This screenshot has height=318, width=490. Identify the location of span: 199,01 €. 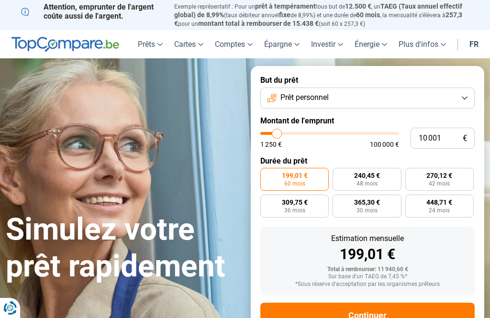
(295, 176).